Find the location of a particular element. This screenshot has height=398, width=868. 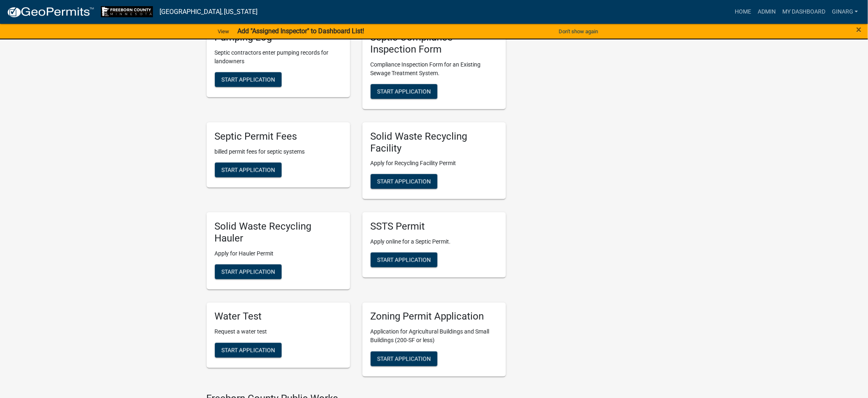

p: Apply online for a Septic Permit. is located at coordinates (434, 241).